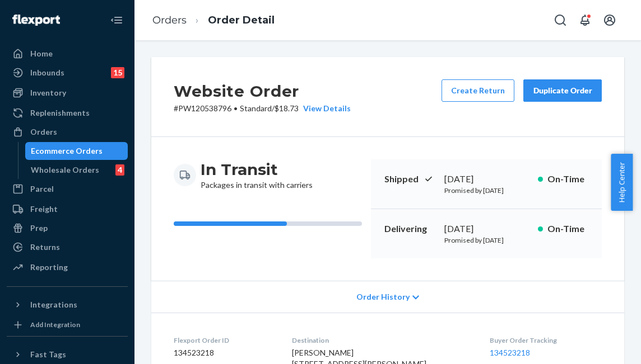  What do you see at coordinates (48, 93) in the screenshot?
I see `div: Inventory` at bounding box center [48, 93].